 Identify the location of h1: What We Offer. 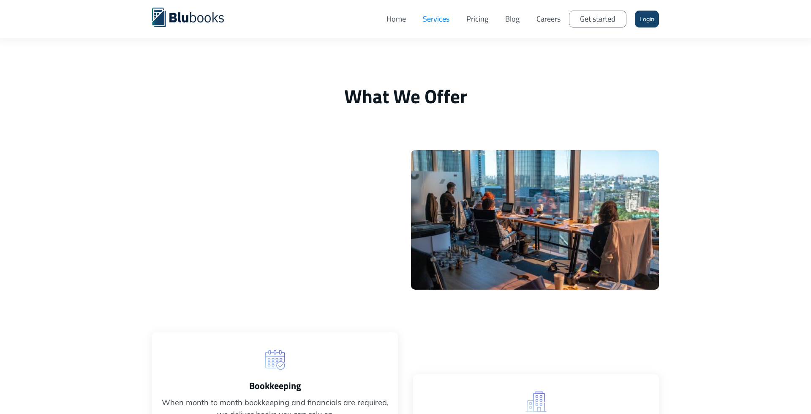
(406, 96).